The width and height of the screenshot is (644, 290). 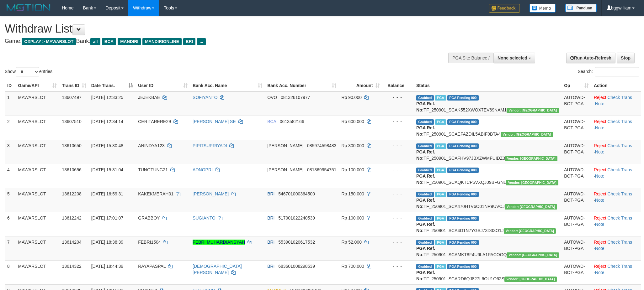 What do you see at coordinates (10, 200) in the screenshot?
I see `td: 5` at bounding box center [10, 200].